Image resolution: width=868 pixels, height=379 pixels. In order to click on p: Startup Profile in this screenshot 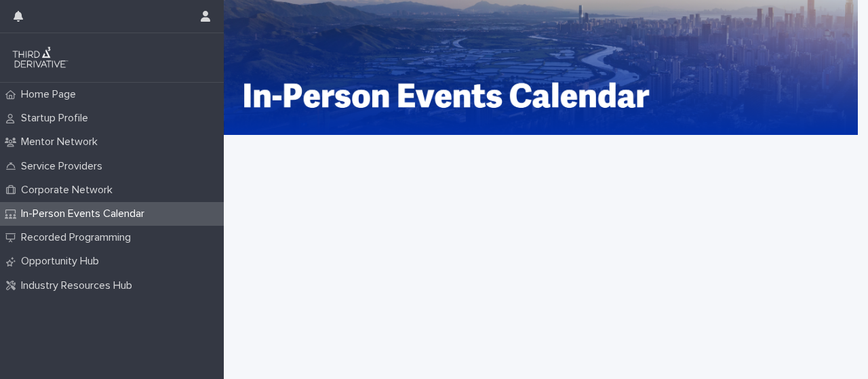, I will do `click(57, 118)`.